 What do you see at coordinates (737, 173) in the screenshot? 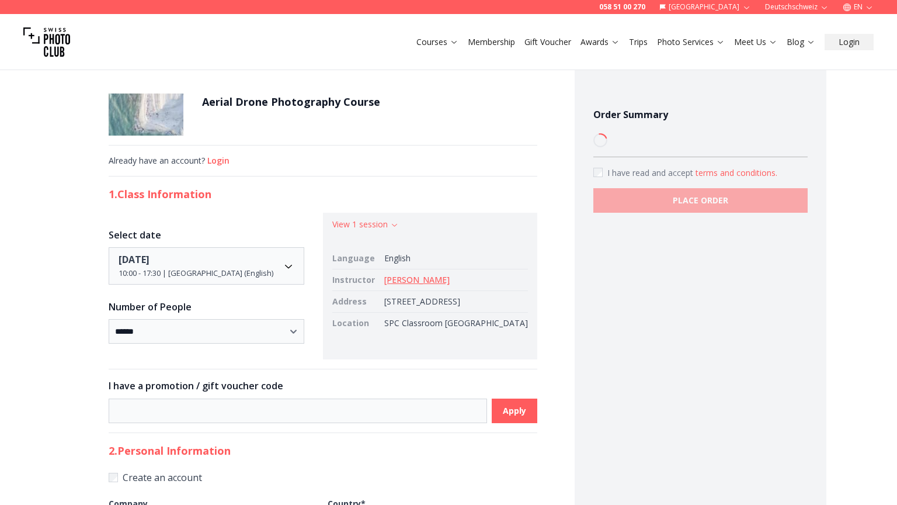
I see `button: Accept termsI have read and accept` at bounding box center [737, 173].